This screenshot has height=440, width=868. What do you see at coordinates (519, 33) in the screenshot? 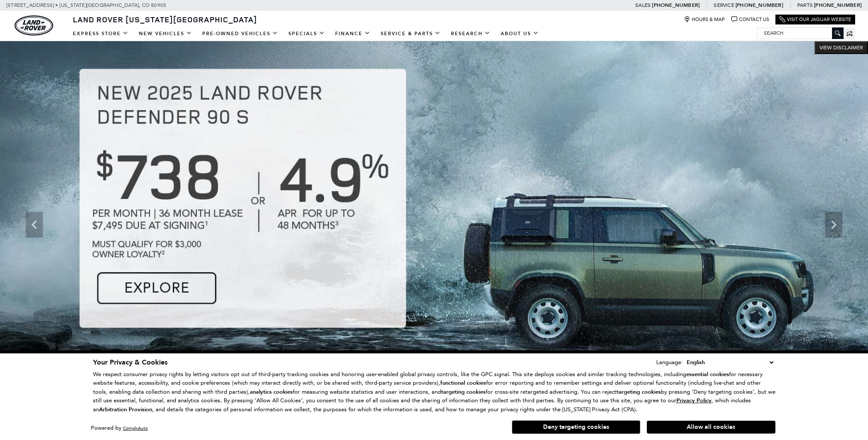
I see `a: About Us` at bounding box center [519, 33].